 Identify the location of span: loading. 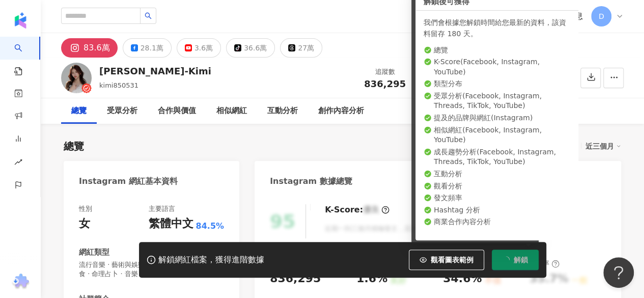
(505, 259).